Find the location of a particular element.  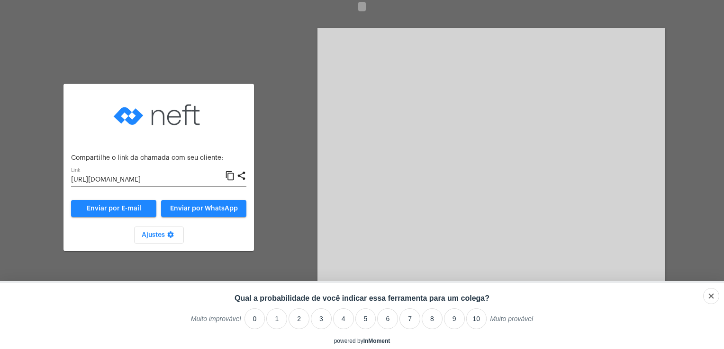

p: Compartilhe o link da chamada com seu cliente: is located at coordinates (159, 158).